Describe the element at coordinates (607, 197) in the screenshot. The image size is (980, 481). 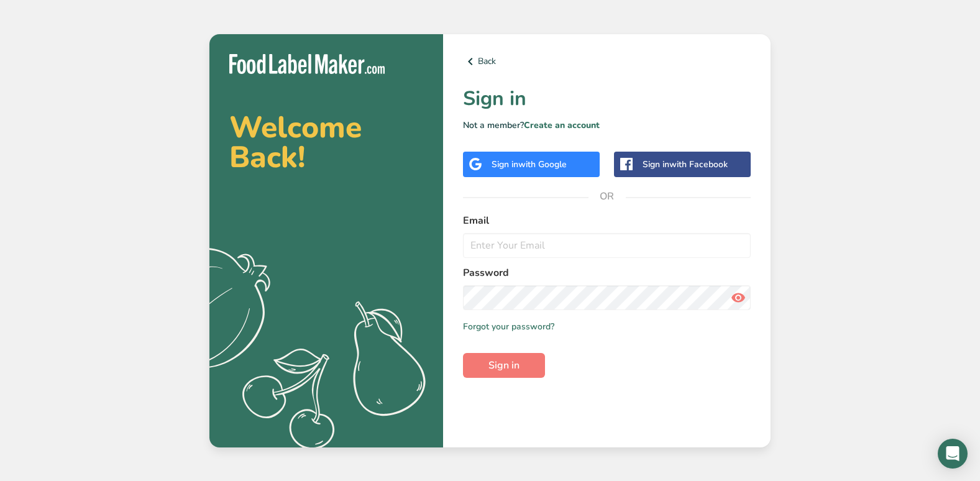
I see `span: OR` at that location.